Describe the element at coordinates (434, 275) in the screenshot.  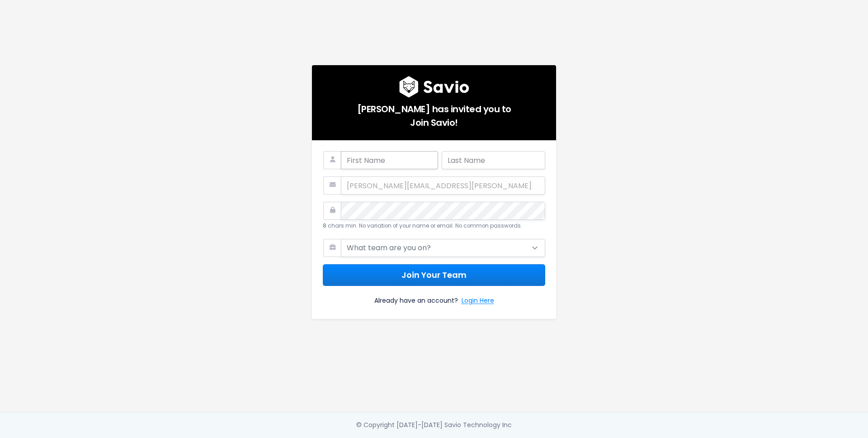
I see `button: Join Your Team` at that location.